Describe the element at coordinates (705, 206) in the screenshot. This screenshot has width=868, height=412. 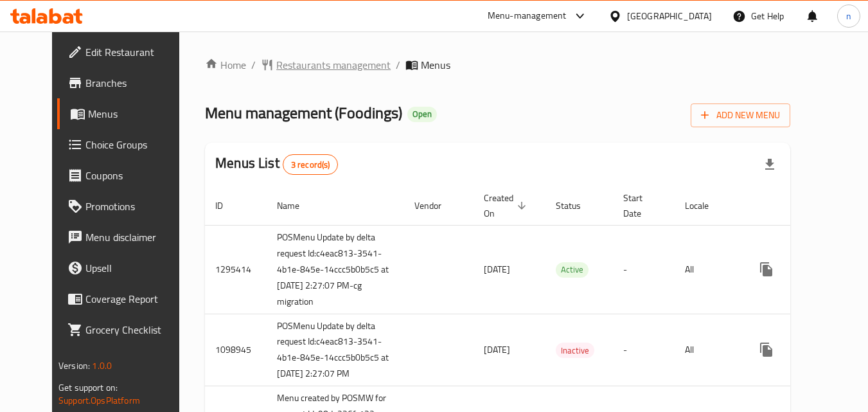
I see `span: Locale` at that location.